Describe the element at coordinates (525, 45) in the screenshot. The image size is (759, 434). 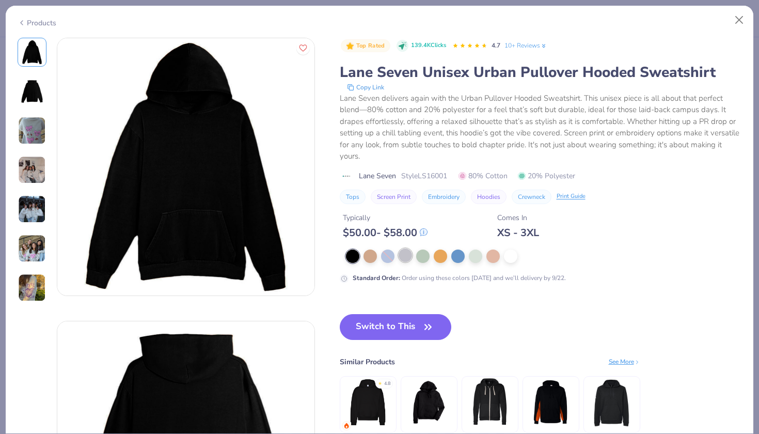
I see `a: 10+ Reviews` at that location.